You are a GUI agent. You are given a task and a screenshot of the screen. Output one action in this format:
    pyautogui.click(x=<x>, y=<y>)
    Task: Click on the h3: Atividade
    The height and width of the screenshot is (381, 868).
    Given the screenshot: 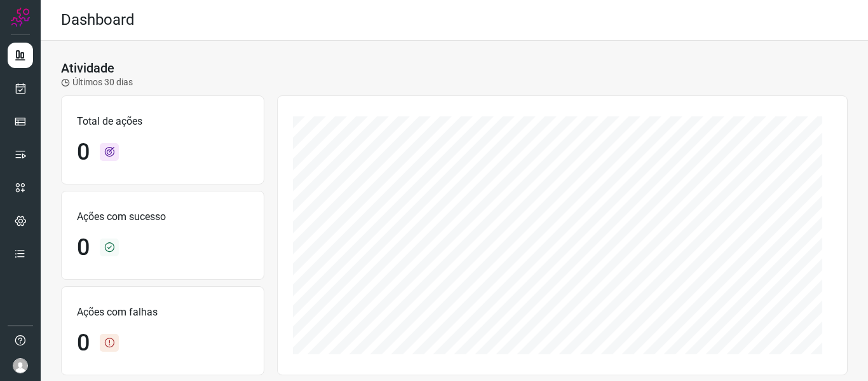 What is the action you would take?
    pyautogui.click(x=88, y=68)
    